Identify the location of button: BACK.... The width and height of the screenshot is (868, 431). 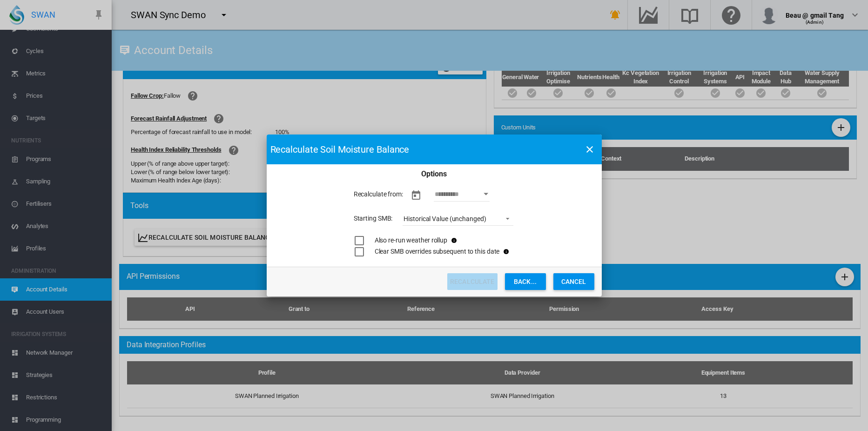
(526, 281).